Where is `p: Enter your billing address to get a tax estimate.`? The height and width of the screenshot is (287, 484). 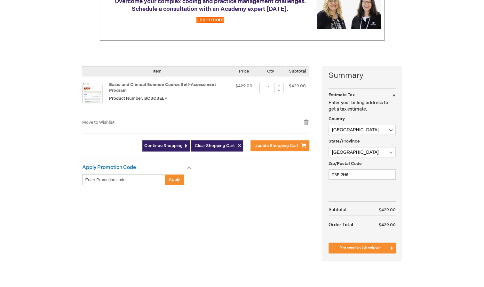 p: Enter your billing address to get a tax estimate. is located at coordinates (362, 106).